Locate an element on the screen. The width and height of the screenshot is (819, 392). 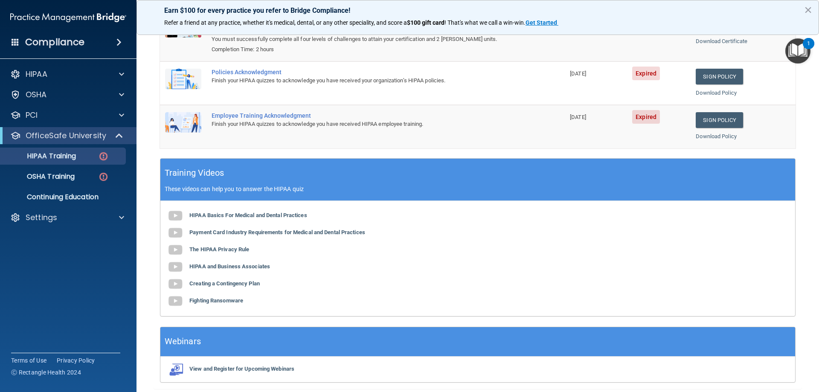
div: Policies Acknowledgment is located at coordinates (367, 72).